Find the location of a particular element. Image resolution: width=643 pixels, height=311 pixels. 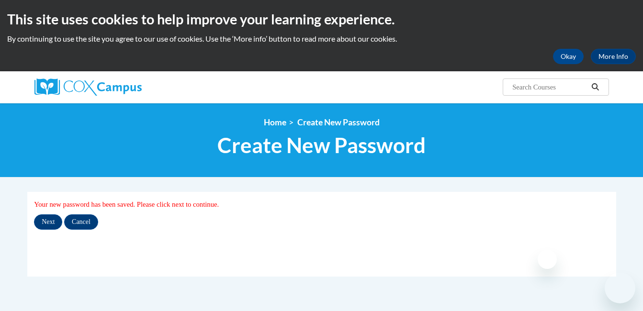

button: Okay is located at coordinates (568, 57).